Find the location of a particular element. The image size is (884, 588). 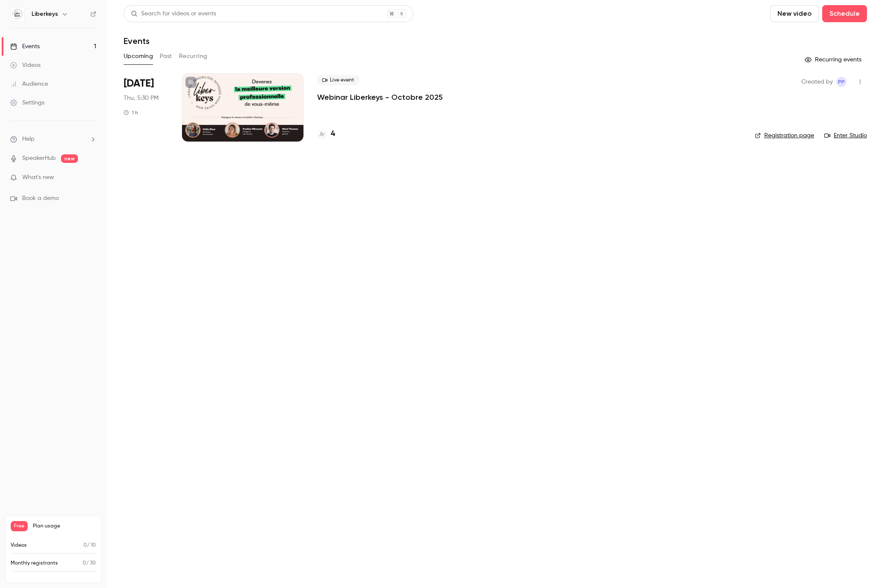

button: Past is located at coordinates (166, 56).